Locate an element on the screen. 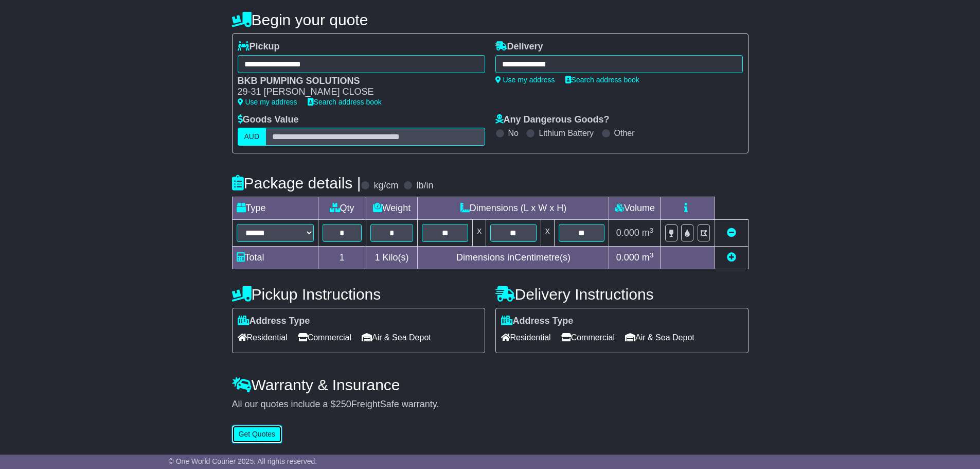 Image resolution: width=980 pixels, height=469 pixels. span: 1 is located at coordinates (377, 257).